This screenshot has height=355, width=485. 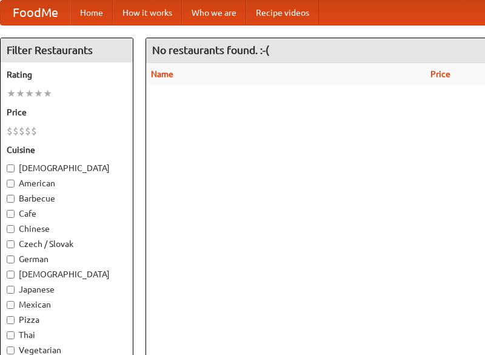 What do you see at coordinates (67, 259) in the screenshot?
I see `label: German` at bounding box center [67, 259].